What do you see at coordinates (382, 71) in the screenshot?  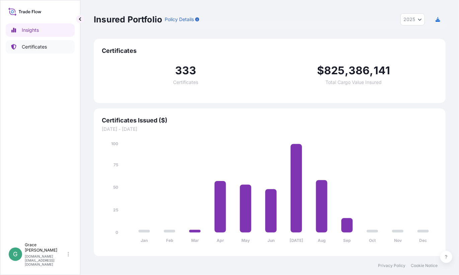 I see `span: 141` at bounding box center [382, 71].